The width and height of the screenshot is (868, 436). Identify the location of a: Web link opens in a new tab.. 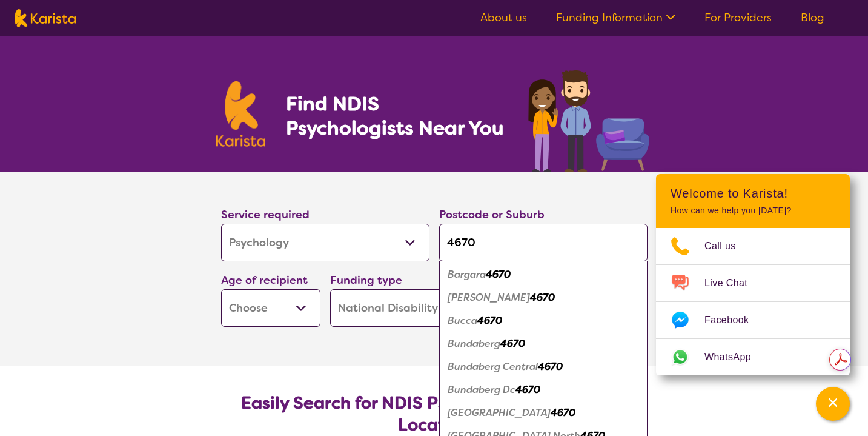
(753, 357).